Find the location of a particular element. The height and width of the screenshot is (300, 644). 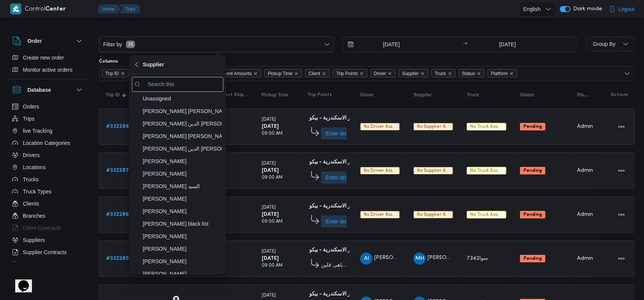

button: Remove Supplier from selection in this group is located at coordinates (423, 73).